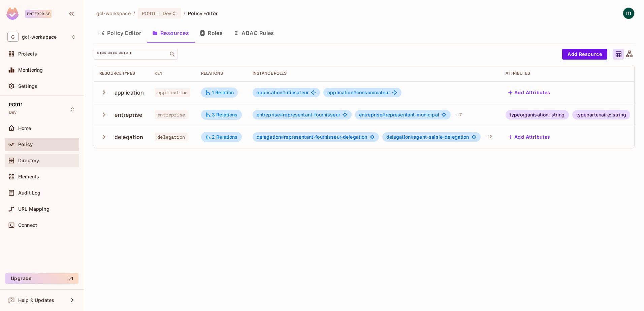 This screenshot has width=644, height=311. Describe the element at coordinates (221, 137) in the screenshot. I see `div: 2 Relations` at that location.